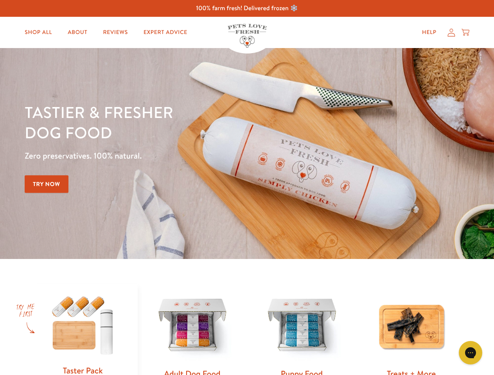 This screenshot has width=494, height=375. I want to click on a: Reviews, so click(115, 32).